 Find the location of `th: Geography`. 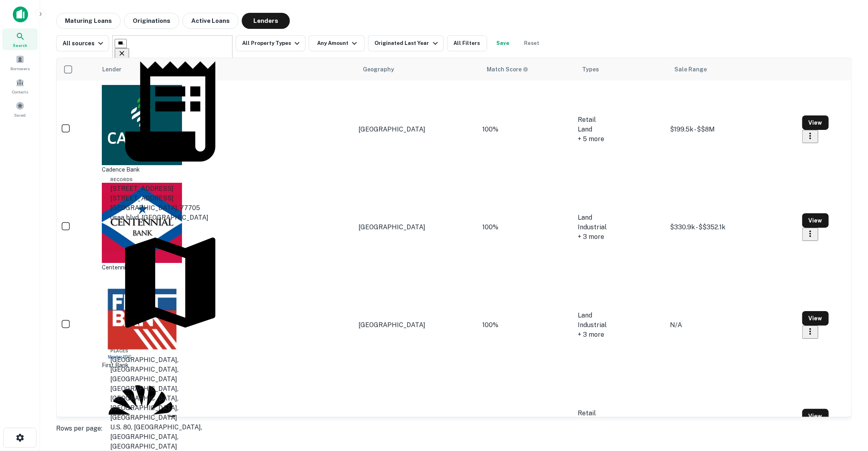

th: Geography is located at coordinates (420, 70).